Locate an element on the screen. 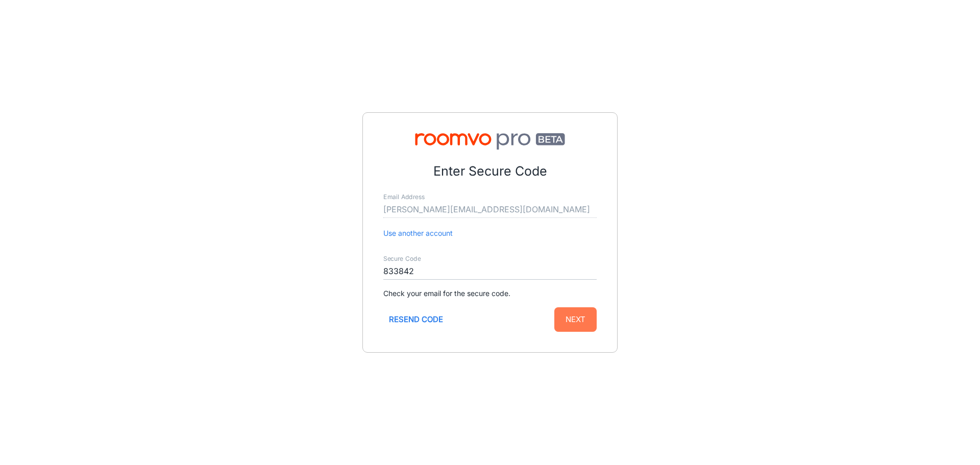 The image size is (980, 465). label: Secure Code is located at coordinates (402, 259).